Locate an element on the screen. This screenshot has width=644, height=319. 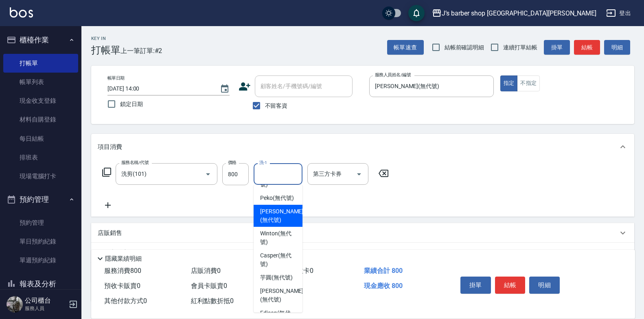
div: 店販銷售 is located at coordinates (363, 233).